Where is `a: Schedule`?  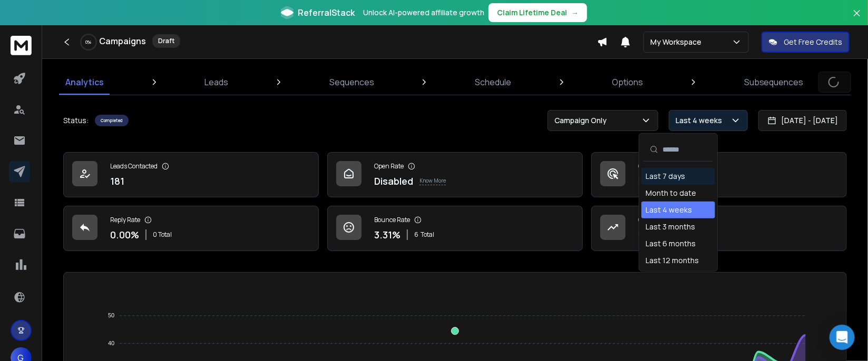
a: Schedule is located at coordinates (493, 82).